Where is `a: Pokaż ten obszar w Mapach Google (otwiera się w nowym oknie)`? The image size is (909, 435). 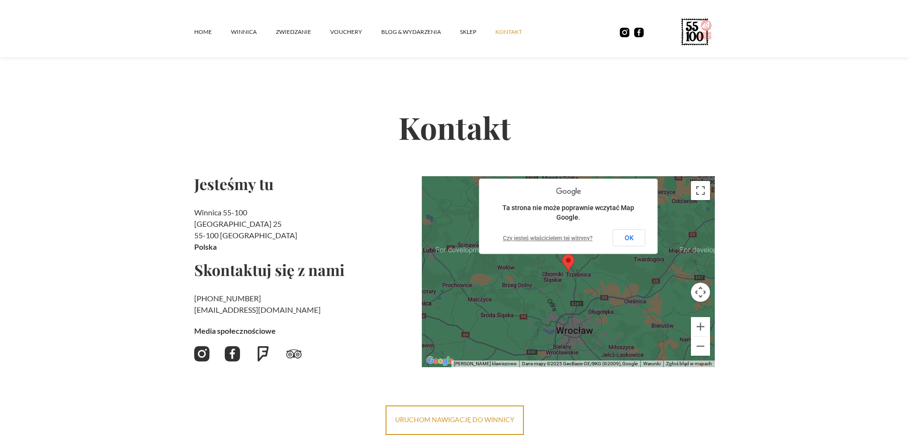
a: Pokaż ten obszar w Mapach Google (otwiera się w nowym oknie) is located at coordinates (440, 361).